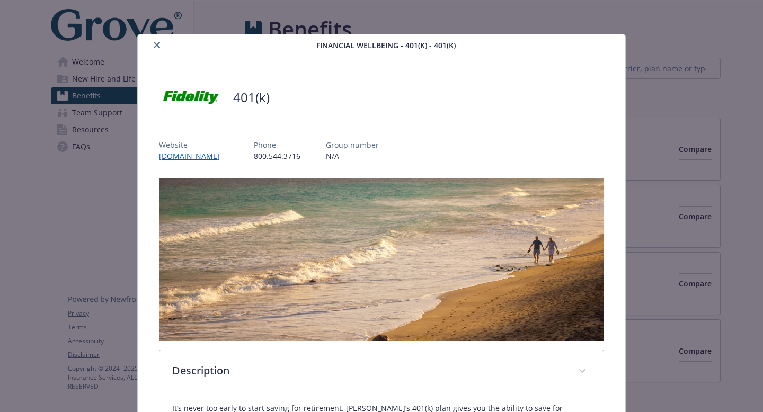  What do you see at coordinates (191, 98) in the screenshot?
I see `img: Fidelity Investments` at bounding box center [191, 98].